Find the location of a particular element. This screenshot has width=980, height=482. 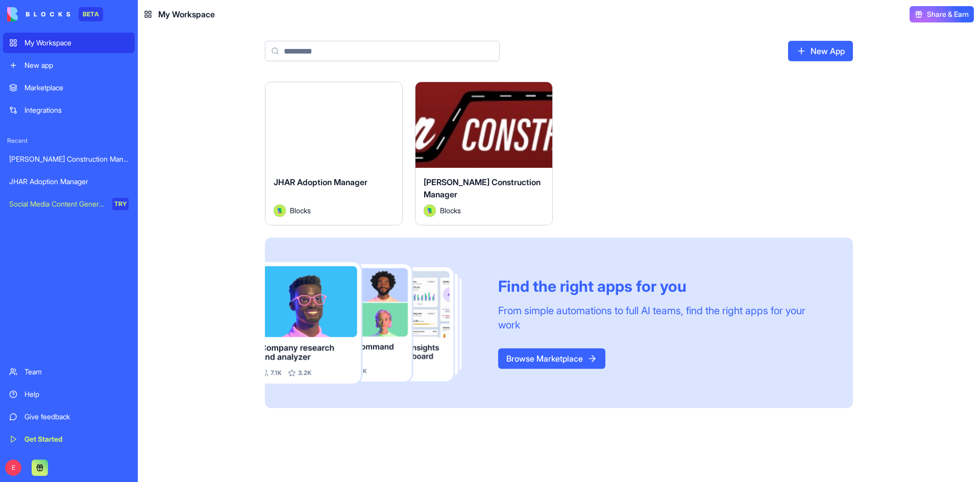

div: Integrations is located at coordinates (77, 110).